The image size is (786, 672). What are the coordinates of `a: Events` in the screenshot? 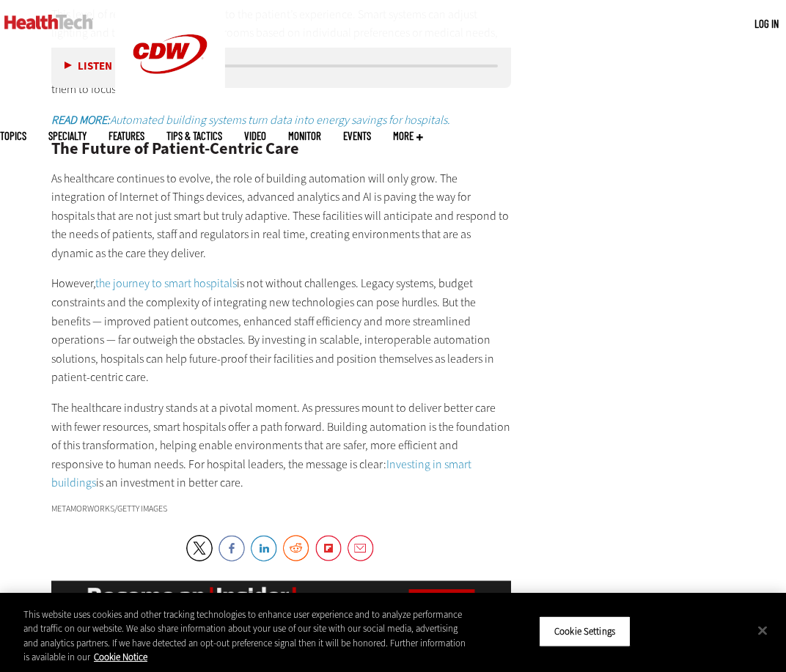 It's located at (357, 136).